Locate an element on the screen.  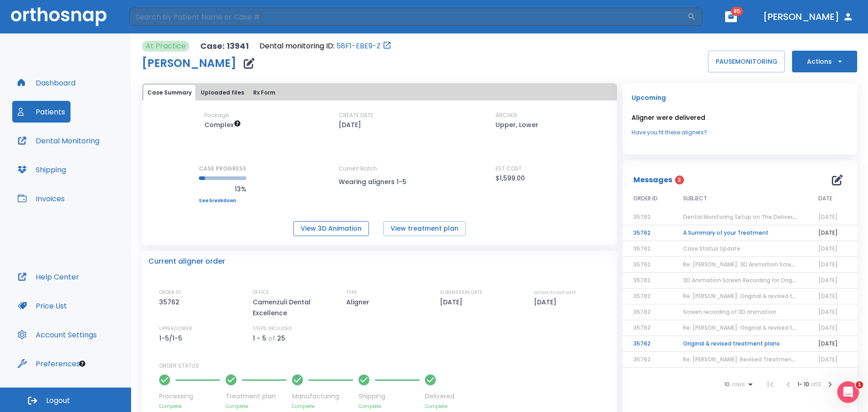
p: Current aligner order is located at coordinates (187, 261).